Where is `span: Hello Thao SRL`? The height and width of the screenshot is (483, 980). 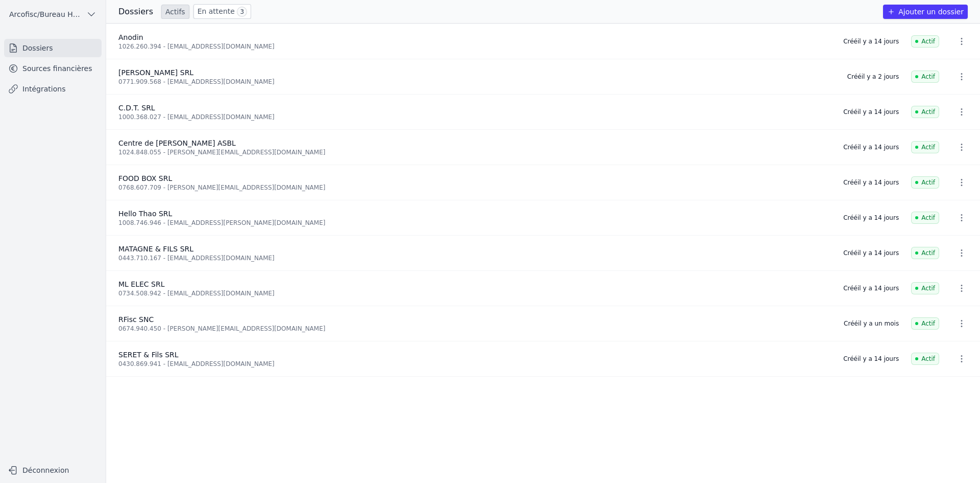 span: Hello Thao SRL is located at coordinates (145, 214).